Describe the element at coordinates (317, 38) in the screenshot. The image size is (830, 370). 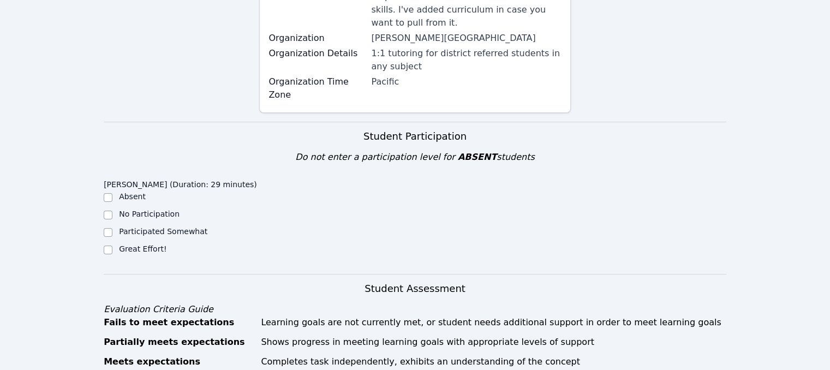
I see `label: Organization` at that location.